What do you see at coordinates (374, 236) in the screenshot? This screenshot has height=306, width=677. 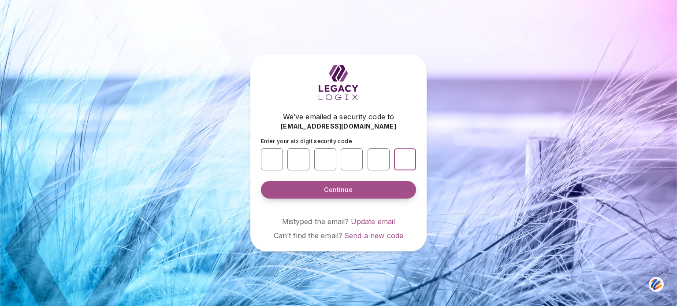 I see `span: Send a new code` at bounding box center [374, 236].